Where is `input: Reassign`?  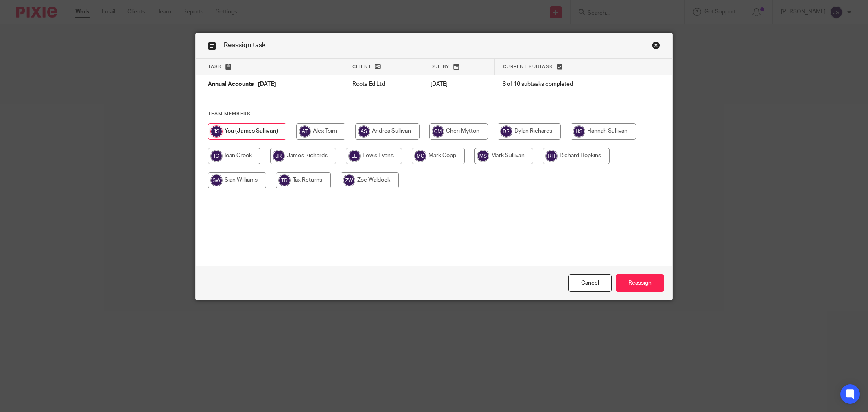
input: Reassign is located at coordinates (640, 283).